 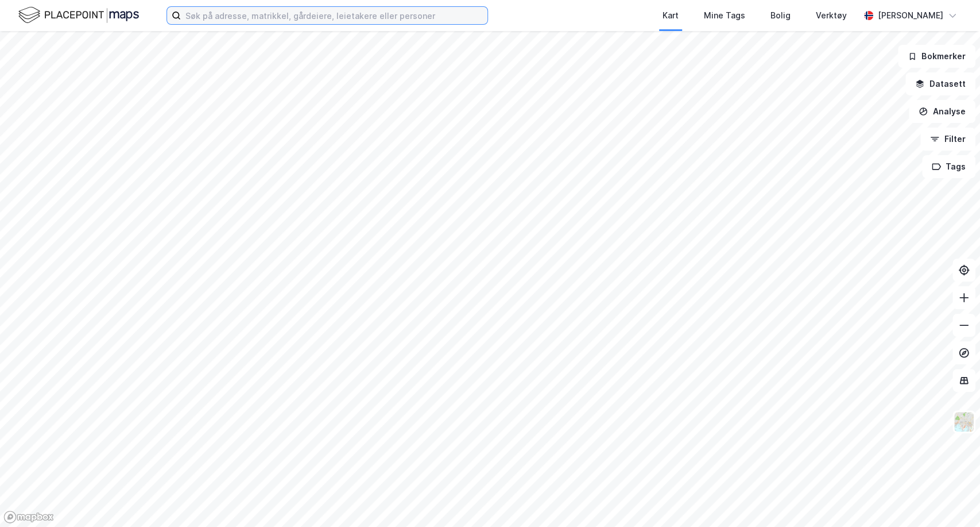 I want to click on div: Verktøy, so click(x=831, y=15).